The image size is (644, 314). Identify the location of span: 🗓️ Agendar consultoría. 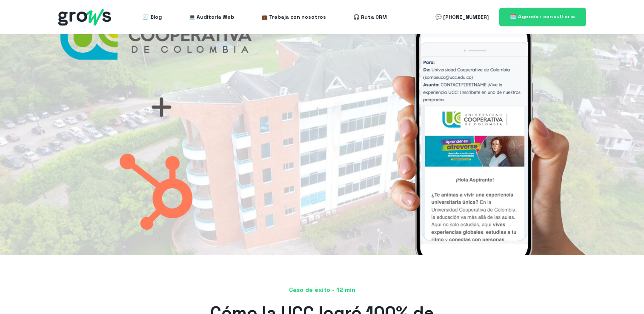
(543, 17).